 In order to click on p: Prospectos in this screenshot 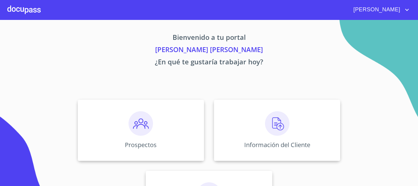, I will do `click(141, 145)`.